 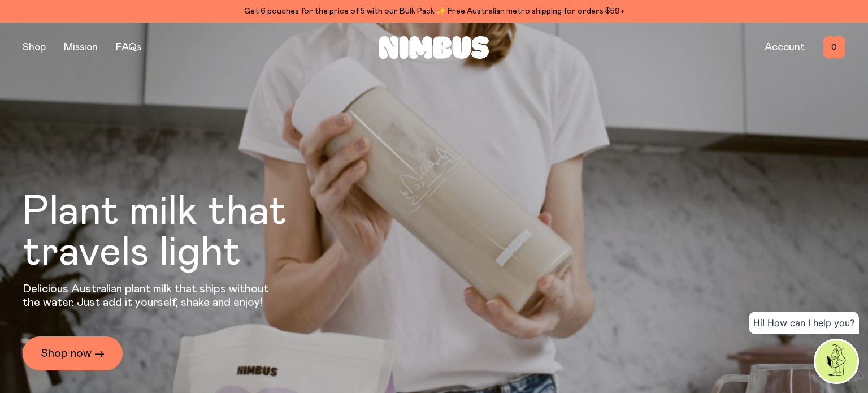 What do you see at coordinates (81, 48) in the screenshot?
I see `a: Mission` at bounding box center [81, 48].